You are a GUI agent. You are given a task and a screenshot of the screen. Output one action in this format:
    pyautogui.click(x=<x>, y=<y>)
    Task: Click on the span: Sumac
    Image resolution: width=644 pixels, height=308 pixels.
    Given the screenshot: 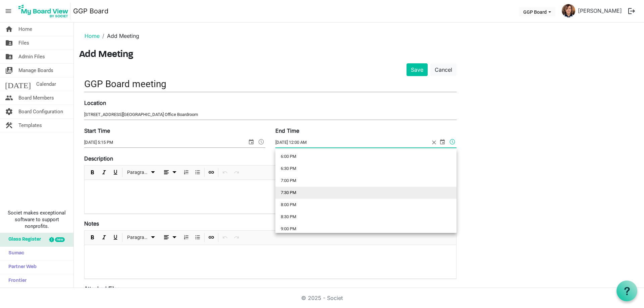 What is the action you would take?
    pyautogui.click(x=14, y=253)
    